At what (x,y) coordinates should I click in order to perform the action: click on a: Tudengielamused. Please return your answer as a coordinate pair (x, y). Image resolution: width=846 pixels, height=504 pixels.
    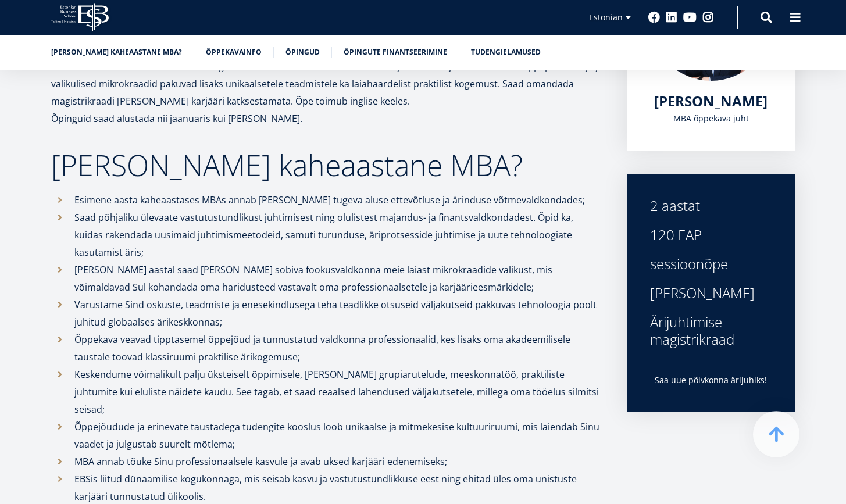
    Looking at the image, I should click on (506, 52).